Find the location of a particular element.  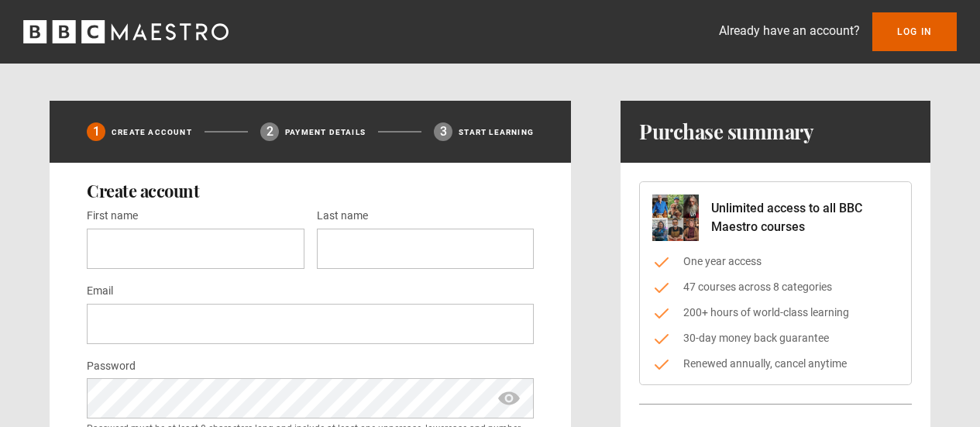

svg: BBC Maestro is located at coordinates (125, 32).